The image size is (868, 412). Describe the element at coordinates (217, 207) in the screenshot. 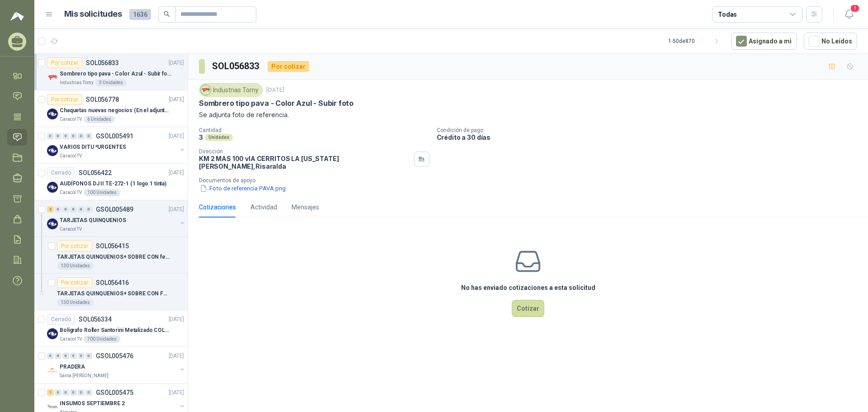

I see `div: Cotizaciones` at that location.